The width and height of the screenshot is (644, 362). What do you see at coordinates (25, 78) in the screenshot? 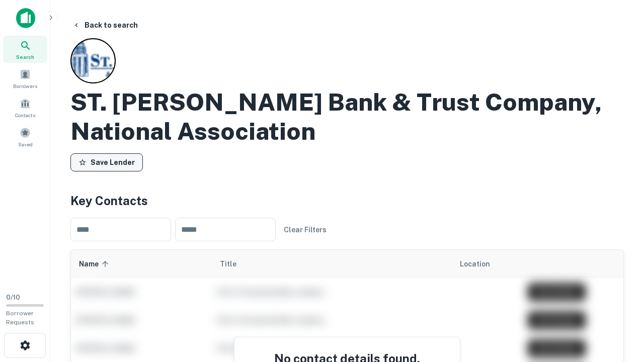
I see `div: Borrowers` at bounding box center [25, 78].